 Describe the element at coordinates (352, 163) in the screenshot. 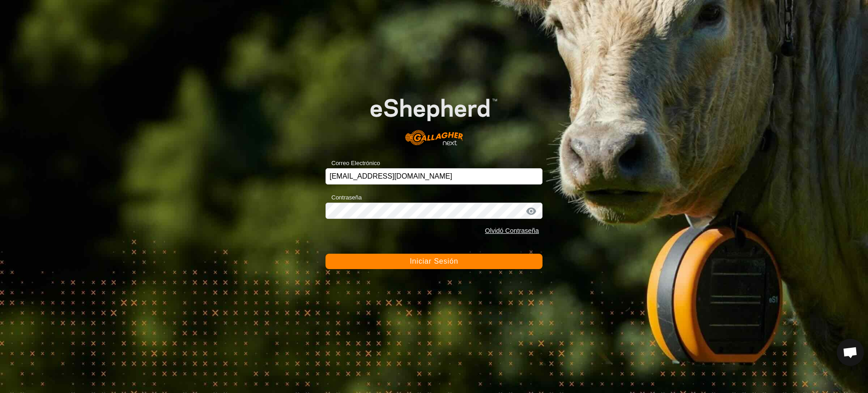

I see `label: Correo Electrónico` at that location.